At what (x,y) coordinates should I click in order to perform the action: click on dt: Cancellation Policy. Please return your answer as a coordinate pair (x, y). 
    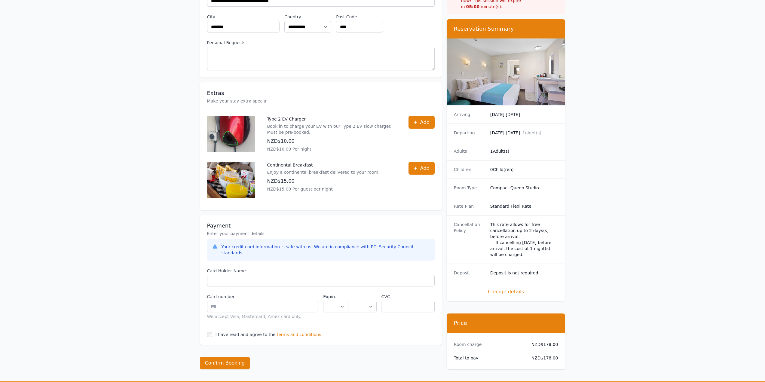
    Looking at the image, I should click on (470, 240).